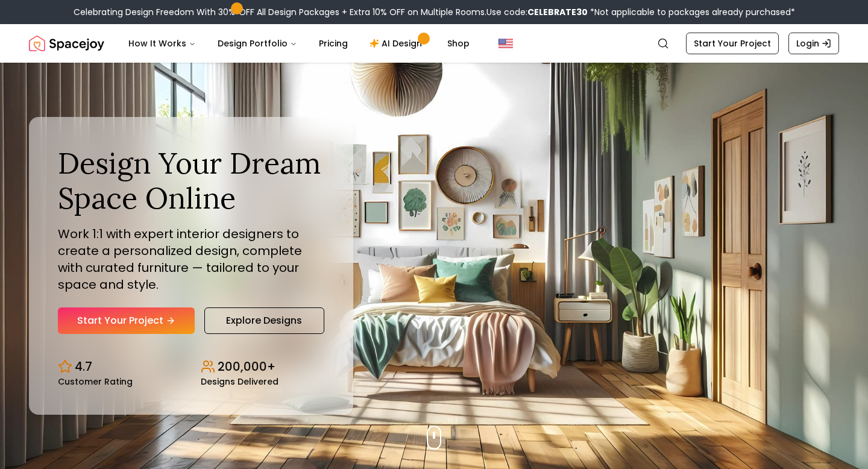  Describe the element at coordinates (95, 382) in the screenshot. I see `small: Customer Rating` at that location.